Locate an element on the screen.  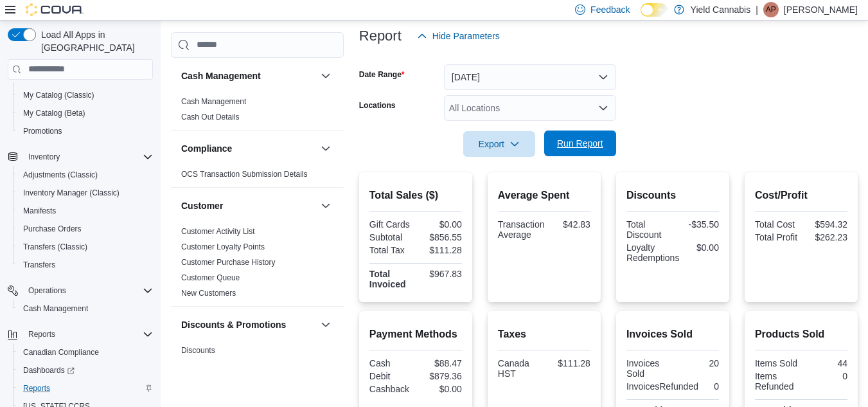
span: Operations is located at coordinates (88, 290).